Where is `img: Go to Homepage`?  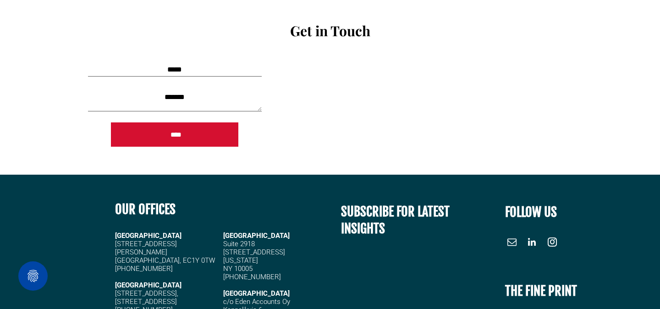 img: Go to Homepage is located at coordinates (61, 26).